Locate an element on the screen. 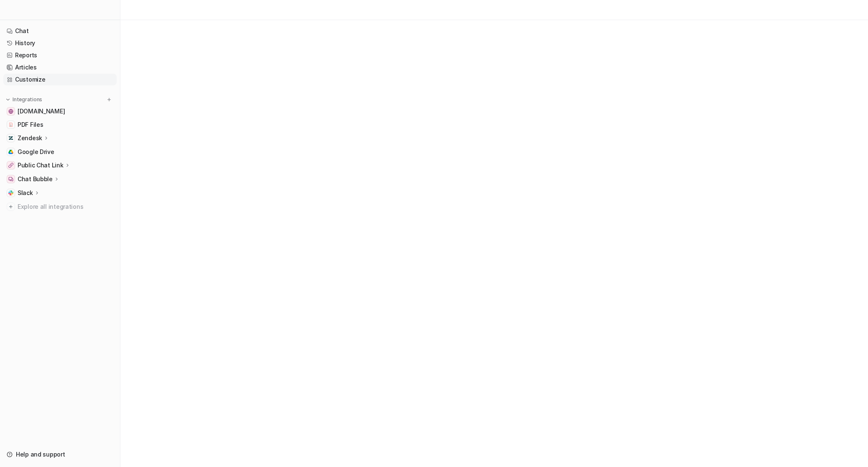 The image size is (868, 467). a: PDF FilesPDF Files is located at coordinates (60, 124).